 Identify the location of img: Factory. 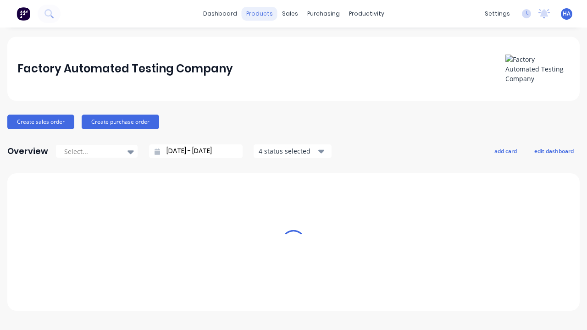
(23, 14).